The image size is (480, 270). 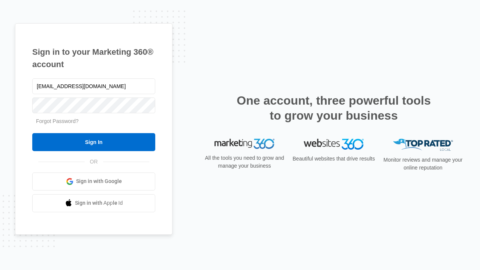 I want to click on span: Sign in with Apple Id, so click(x=99, y=203).